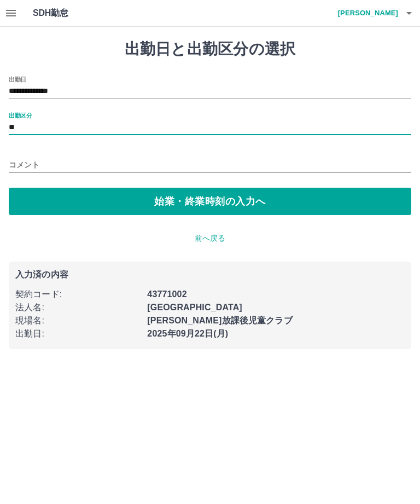 The image size is (420, 504). I want to click on b: 43771002, so click(167, 294).